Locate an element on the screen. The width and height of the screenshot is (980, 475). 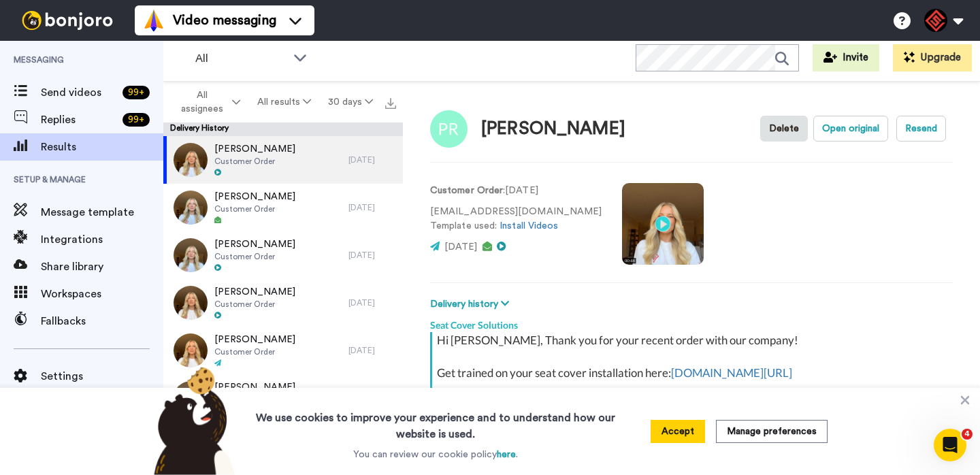
img: bear-with-cookie.png is located at coordinates (192, 421).